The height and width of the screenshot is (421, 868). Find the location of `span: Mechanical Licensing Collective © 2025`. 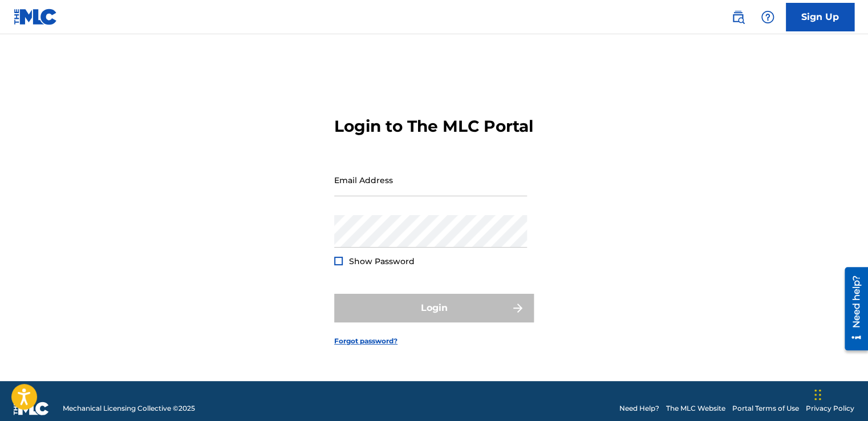

span: Mechanical Licensing Collective © 2025 is located at coordinates (129, 408).